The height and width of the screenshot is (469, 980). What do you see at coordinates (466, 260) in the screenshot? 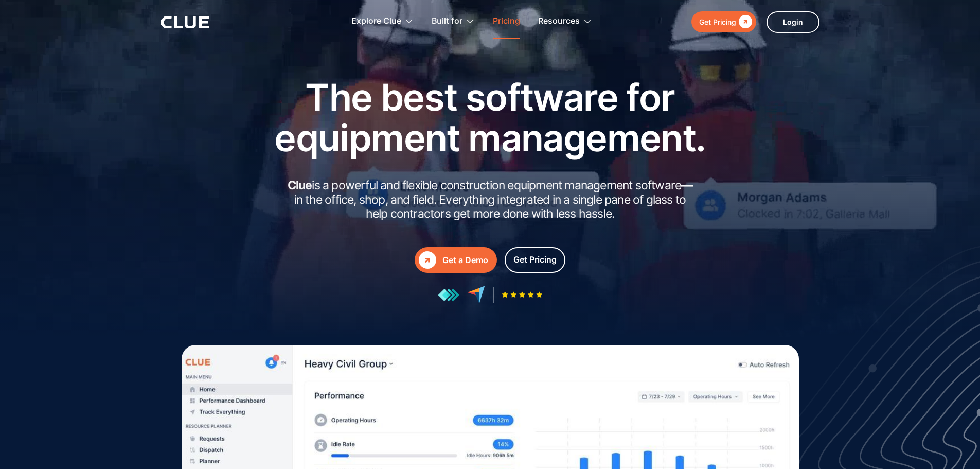
I see `div: Get a Demo` at bounding box center [466, 260].